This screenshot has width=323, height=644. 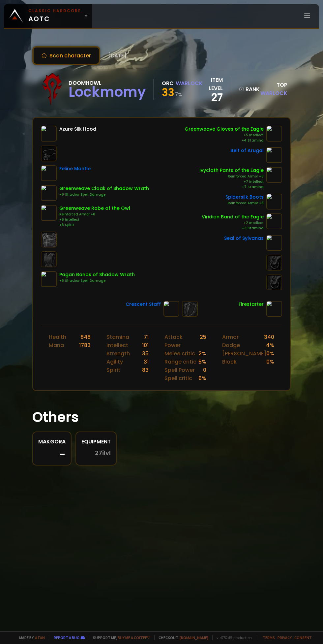 I want to click on img: item-4320, so click(x=274, y=202).